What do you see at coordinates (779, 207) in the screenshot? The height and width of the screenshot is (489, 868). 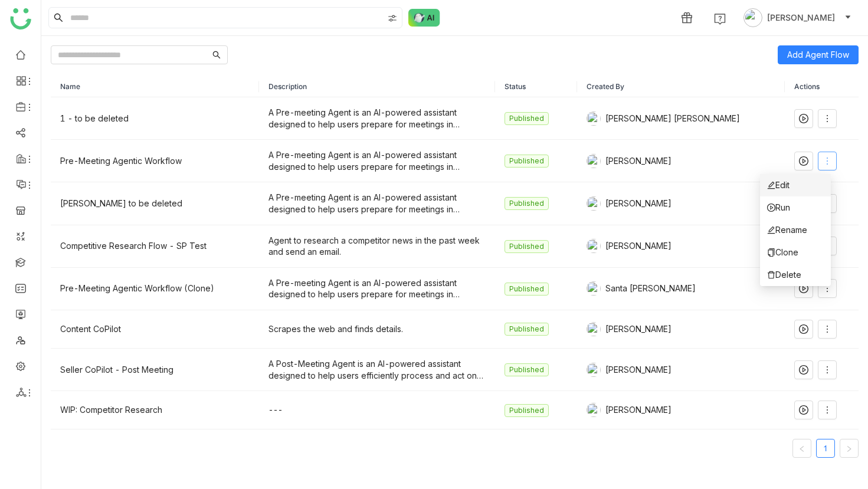 I see `span: Run` at bounding box center [779, 207].